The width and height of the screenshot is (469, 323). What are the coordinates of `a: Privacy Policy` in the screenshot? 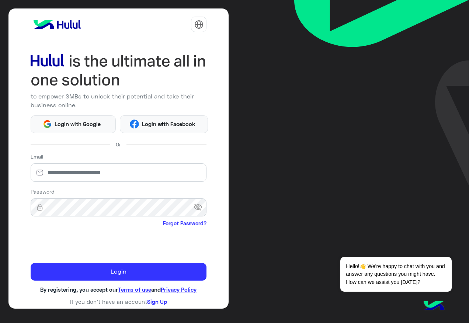 It's located at (179, 290).